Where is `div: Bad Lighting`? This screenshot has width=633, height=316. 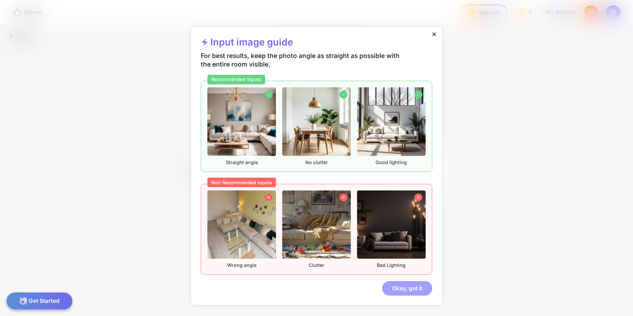 div: Bad Lighting is located at coordinates (391, 229).